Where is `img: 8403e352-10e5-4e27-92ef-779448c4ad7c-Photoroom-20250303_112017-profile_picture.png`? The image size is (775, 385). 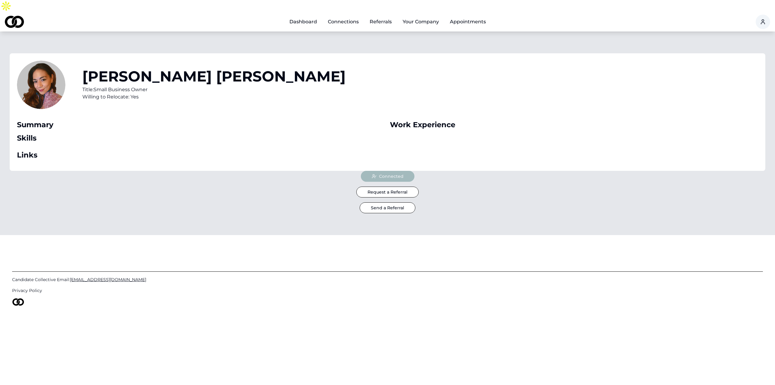
img: 8403e352-10e5-4e27-92ef-779448c4ad7c-Photoroom-20250303_112017-profile_picture.png is located at coordinates (41, 85).